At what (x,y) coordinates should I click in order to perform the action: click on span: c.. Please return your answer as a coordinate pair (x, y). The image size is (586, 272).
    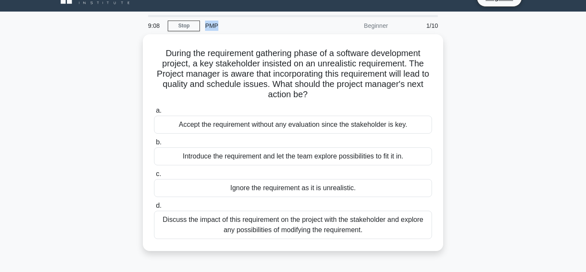
    Looking at the image, I should click on (158, 174).